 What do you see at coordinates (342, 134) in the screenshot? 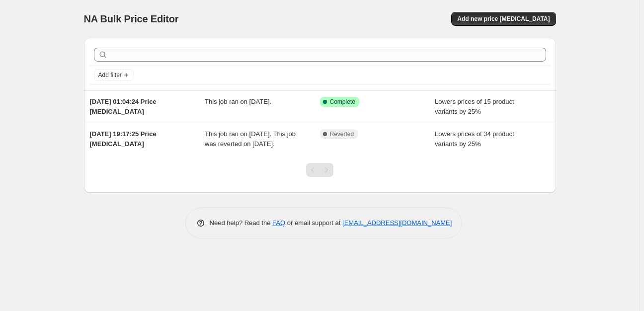
I see `span: Reverted` at bounding box center [342, 134].